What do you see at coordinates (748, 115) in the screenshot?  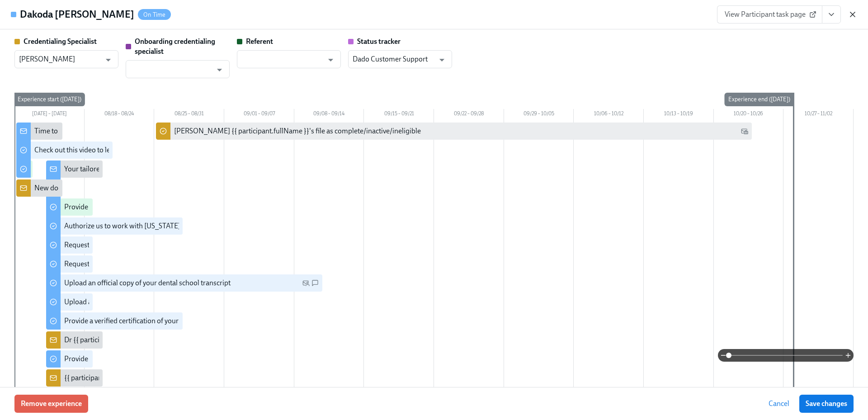 I see `div: 10/20 – 10/26` at bounding box center [748, 115].